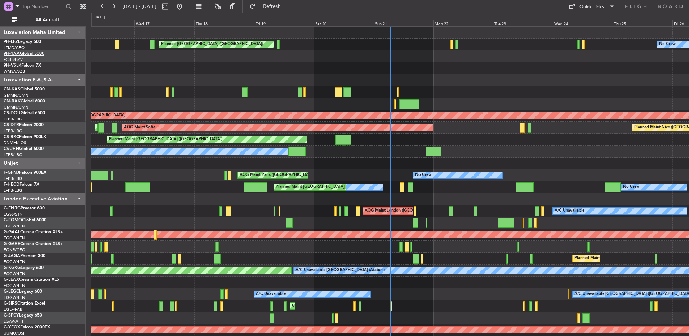 The height and width of the screenshot is (336, 689). I want to click on div: Planned Maint Sofia, so click(115, 128).